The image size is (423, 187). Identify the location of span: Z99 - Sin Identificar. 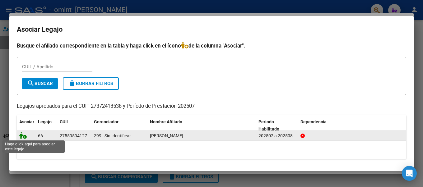
(112, 136).